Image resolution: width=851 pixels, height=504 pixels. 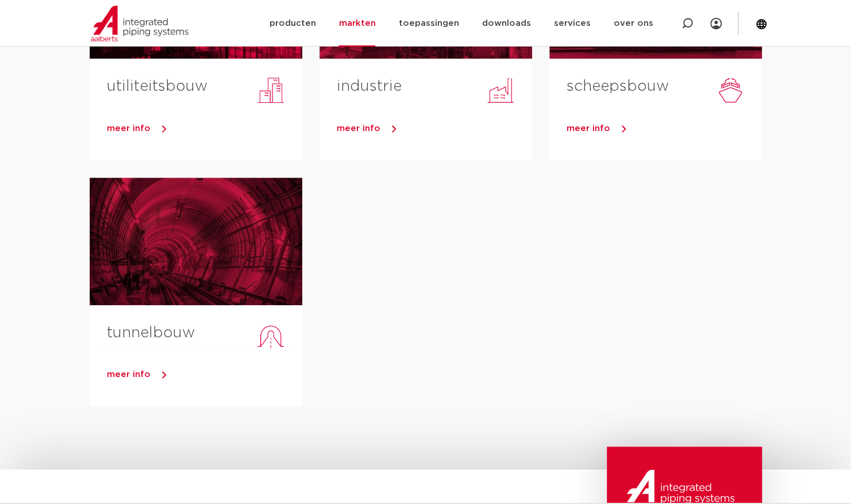 What do you see at coordinates (150, 333) in the screenshot?
I see `a: tunnelbouw` at bounding box center [150, 333].